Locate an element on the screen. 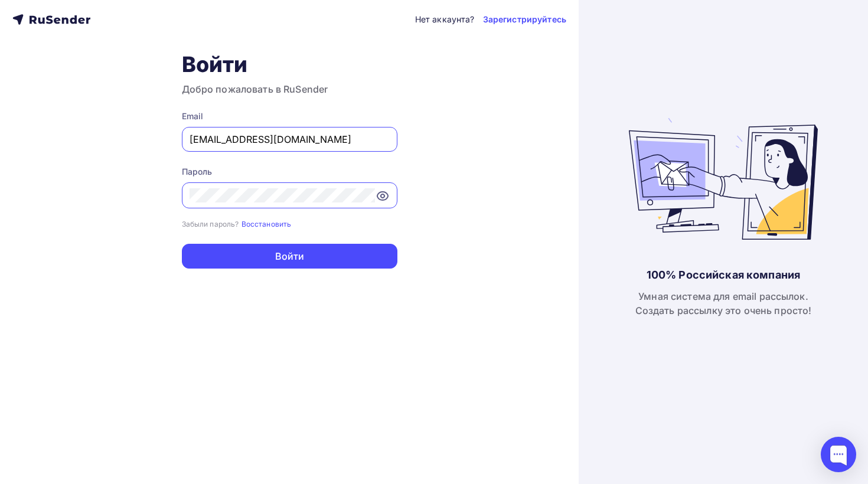  div: Пароль is located at coordinates (289, 172).